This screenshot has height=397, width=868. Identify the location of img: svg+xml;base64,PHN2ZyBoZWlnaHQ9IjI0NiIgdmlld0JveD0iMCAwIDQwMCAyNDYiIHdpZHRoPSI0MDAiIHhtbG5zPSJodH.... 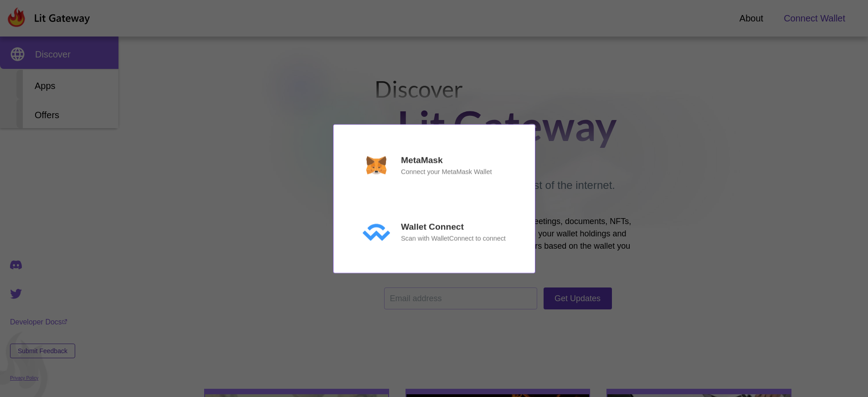
(377, 232).